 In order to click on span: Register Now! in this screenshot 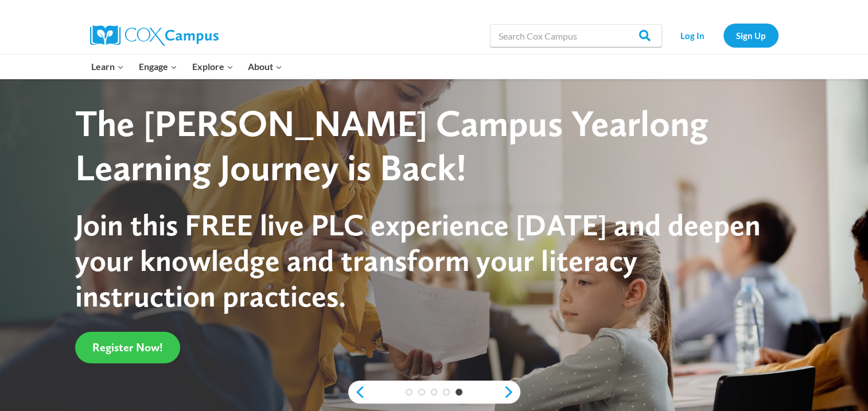, I will do `click(127, 348)`.